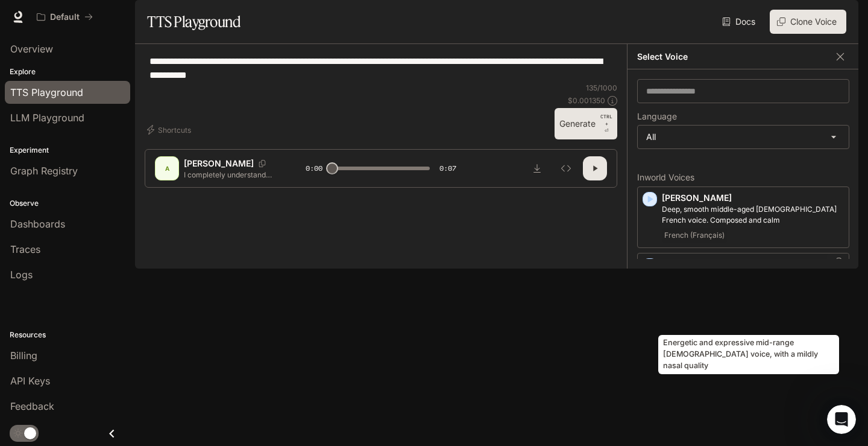  What do you see at coordinates (65, 17) in the screenshot?
I see `button: All workspaces` at bounding box center [65, 17].